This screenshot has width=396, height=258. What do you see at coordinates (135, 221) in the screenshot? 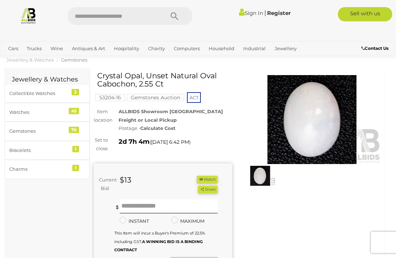
I see `label: INSTANT` at bounding box center [135, 221].